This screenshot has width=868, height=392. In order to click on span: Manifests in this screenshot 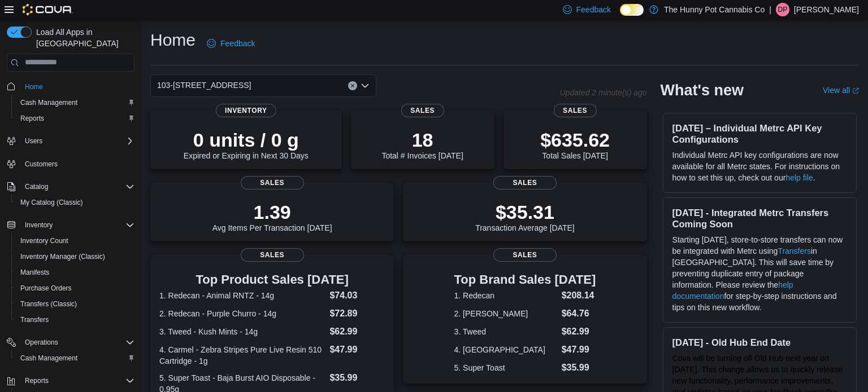, I will do `click(34, 273)`.